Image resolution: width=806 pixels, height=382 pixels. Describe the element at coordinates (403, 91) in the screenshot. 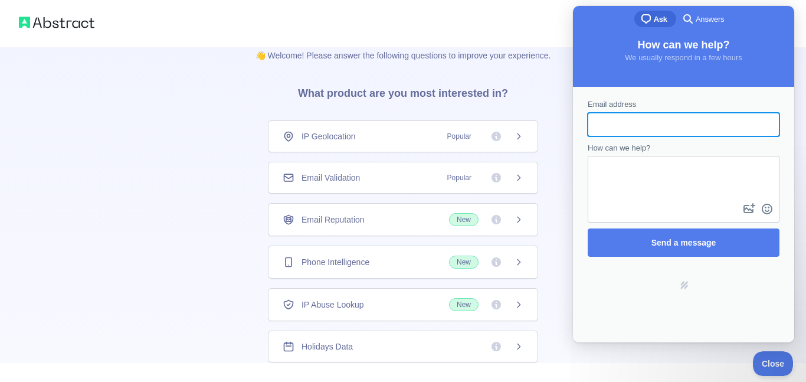

I see `h3: What product are you most interested in?` at that location.